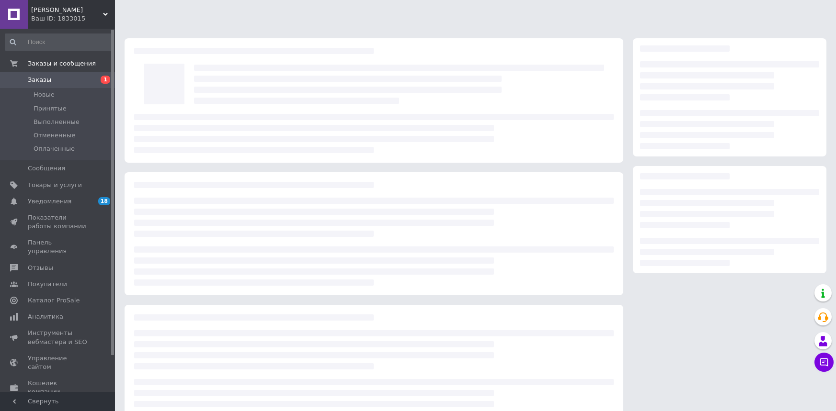  What do you see at coordinates (62, 64) in the screenshot?
I see `span: Заказы и сообщения` at bounding box center [62, 64].